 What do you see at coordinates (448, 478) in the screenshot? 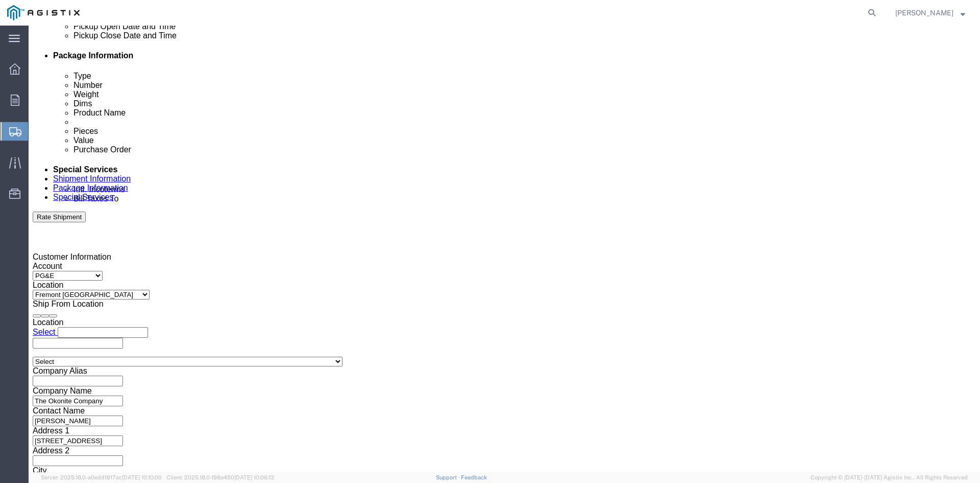
I see `a: Support` at bounding box center [448, 478].